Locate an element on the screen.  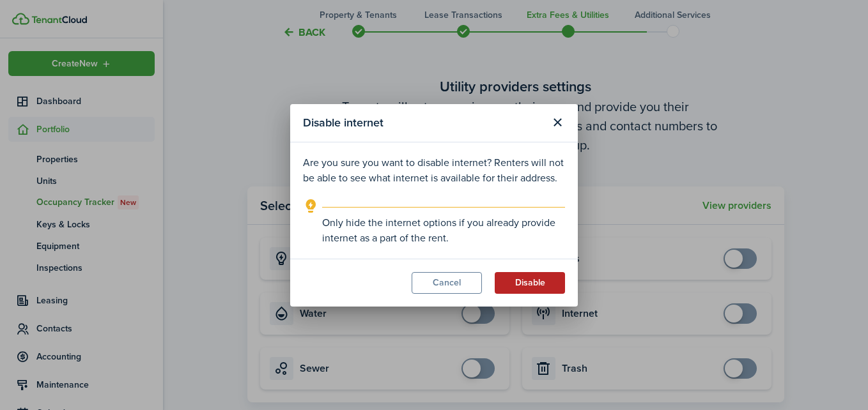
modal-title: Disable internet is located at coordinates (423, 123).